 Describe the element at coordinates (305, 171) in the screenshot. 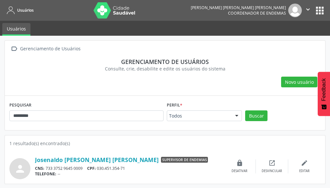

I see `div: Editar` at that location.